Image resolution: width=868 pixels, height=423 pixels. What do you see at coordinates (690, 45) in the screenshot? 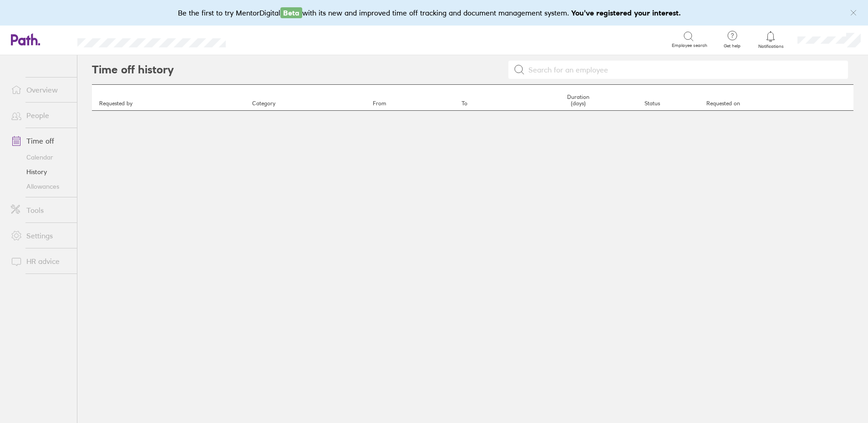
I see `span: Employee search` at bounding box center [690, 45].